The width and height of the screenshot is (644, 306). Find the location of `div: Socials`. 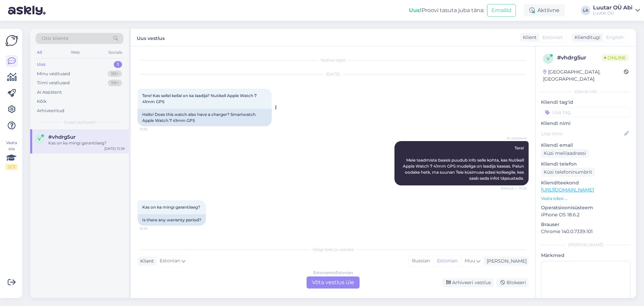

div: Socials is located at coordinates (115, 52).